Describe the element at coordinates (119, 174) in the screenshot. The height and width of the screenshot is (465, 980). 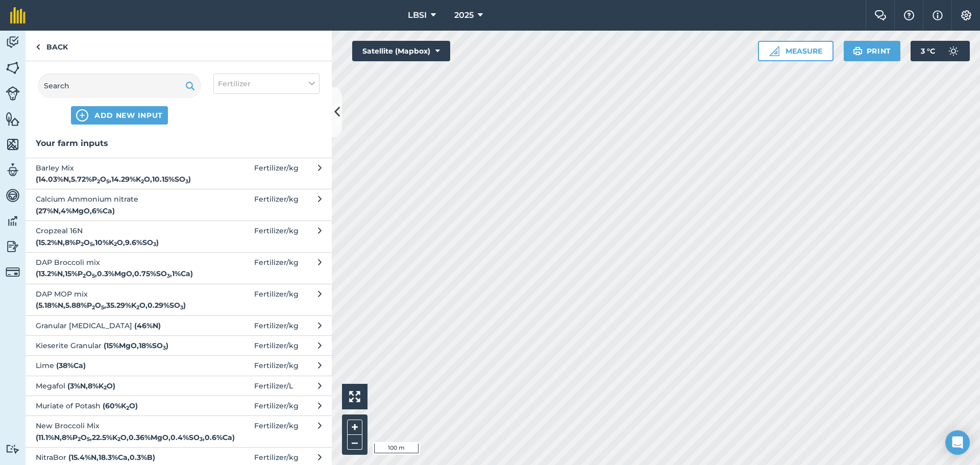
I see `span: Barley Mix` at that location.